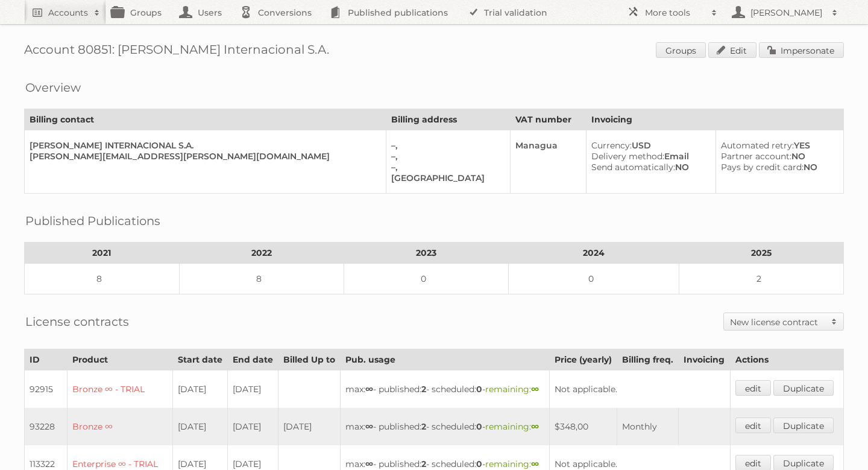 This screenshot has height=470, width=868. What do you see at coordinates (633, 167) in the screenshot?
I see `span: Send automatically:` at bounding box center [633, 167].